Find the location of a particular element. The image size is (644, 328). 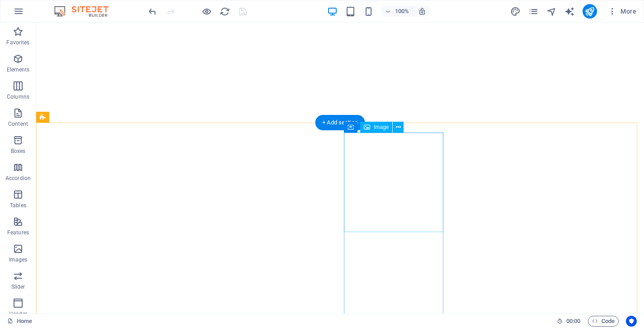

button: publish is located at coordinates (590, 11).